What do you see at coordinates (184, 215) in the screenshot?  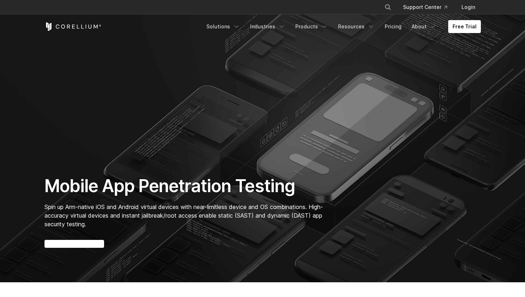 I see `span: Spin up Arm-native iOS and Android virtual devices with near-limitless device and OS combinations...` at bounding box center [184, 215].